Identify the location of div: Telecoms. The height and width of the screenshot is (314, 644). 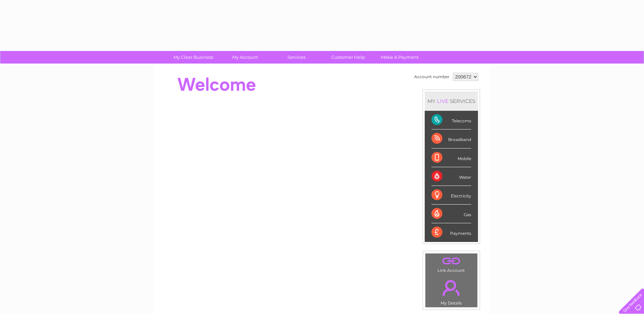
(451, 120).